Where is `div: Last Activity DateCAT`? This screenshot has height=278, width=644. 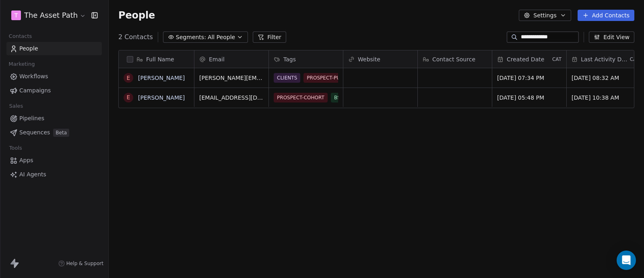 div: Last Activity DateCAT is located at coordinates (604, 59).